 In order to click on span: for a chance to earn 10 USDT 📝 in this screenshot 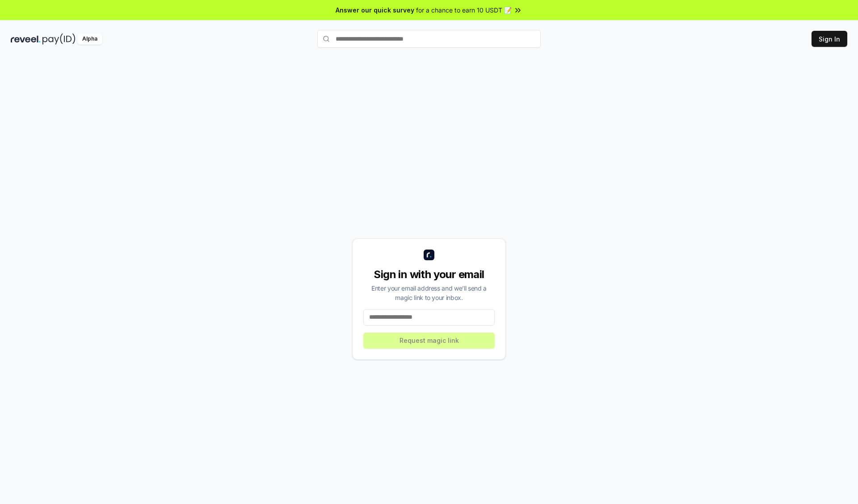, I will do `click(464, 10)`.